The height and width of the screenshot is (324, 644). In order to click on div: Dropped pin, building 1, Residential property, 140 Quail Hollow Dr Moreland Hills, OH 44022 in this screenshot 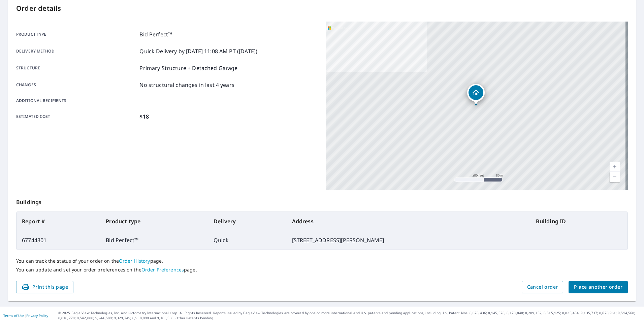, I will do `click(476, 94)`.